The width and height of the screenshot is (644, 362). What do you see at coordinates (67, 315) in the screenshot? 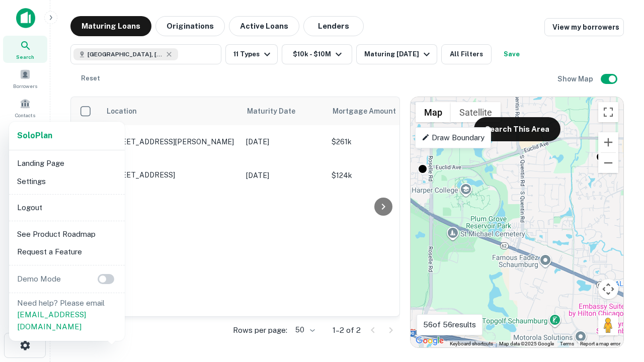
I see `p: Need help? Please email` at bounding box center [67, 315].